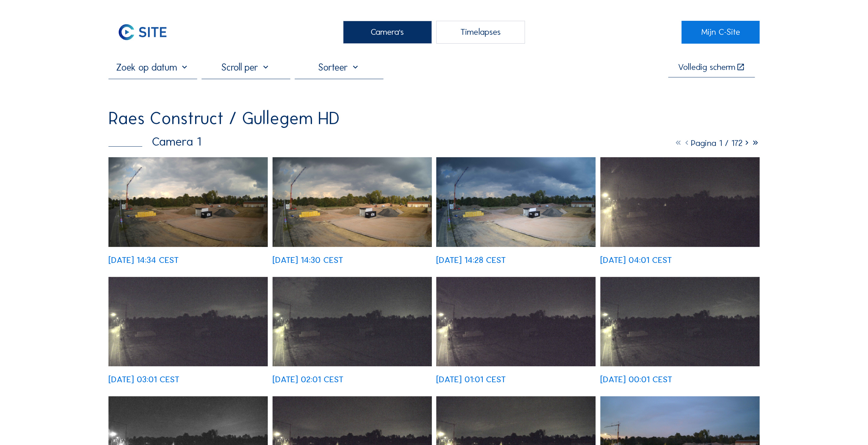 The height and width of the screenshot is (445, 868). I want to click on div: Camera 1, so click(154, 141).